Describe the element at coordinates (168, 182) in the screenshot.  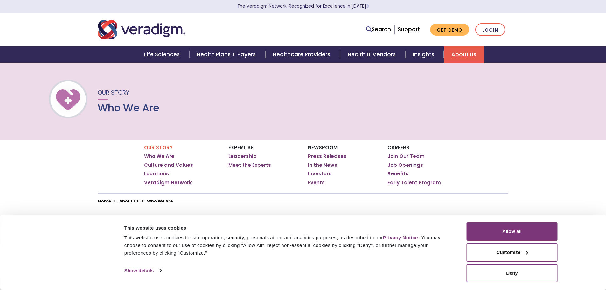
I see `a: Veradigm Network` at that location.